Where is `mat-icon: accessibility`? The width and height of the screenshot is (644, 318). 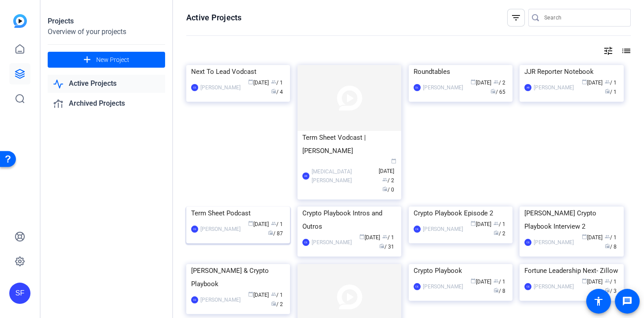 mat-icon: accessibility is located at coordinates (599, 301).